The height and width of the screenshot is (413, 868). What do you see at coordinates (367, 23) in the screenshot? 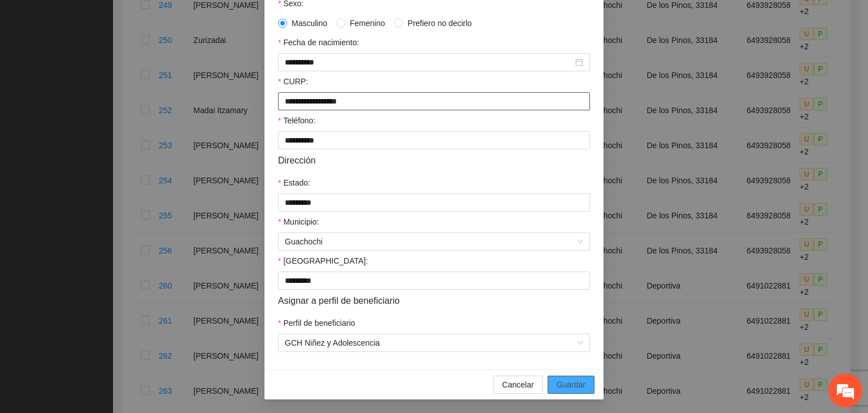
I see `span: Femenino` at bounding box center [367, 23].